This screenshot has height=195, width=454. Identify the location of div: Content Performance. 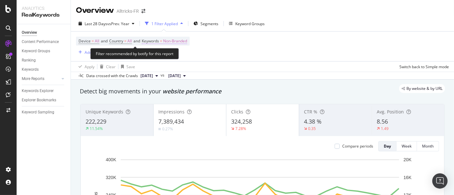
(40, 42).